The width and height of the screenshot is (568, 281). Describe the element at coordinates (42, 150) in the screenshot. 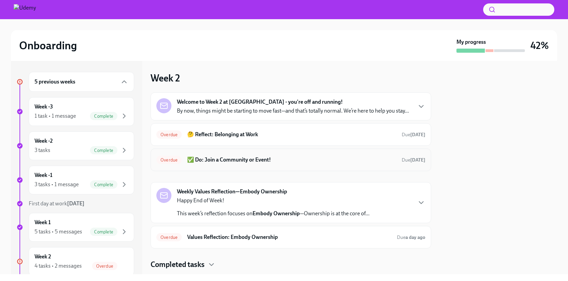

I see `div: 3 tasks` at that location.